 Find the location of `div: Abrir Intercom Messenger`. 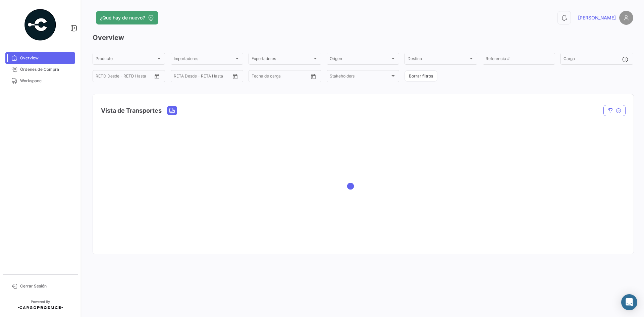

div: Abrir Intercom Messenger is located at coordinates (629, 302).